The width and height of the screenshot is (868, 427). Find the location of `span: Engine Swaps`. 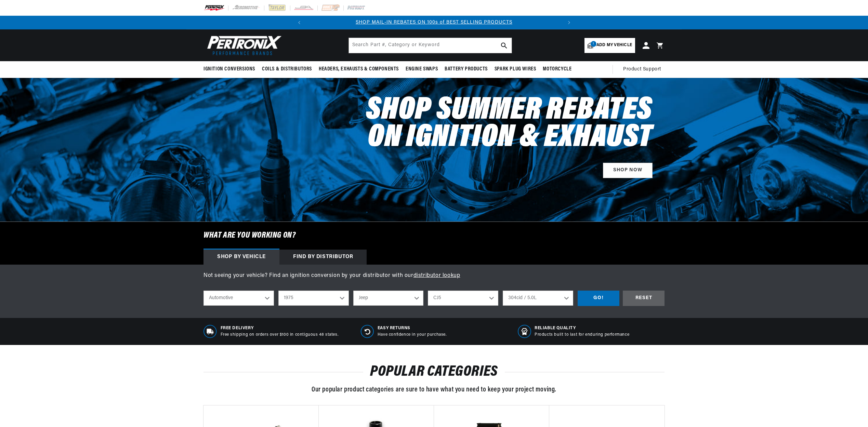

span: Engine Swaps is located at coordinates (422, 70).